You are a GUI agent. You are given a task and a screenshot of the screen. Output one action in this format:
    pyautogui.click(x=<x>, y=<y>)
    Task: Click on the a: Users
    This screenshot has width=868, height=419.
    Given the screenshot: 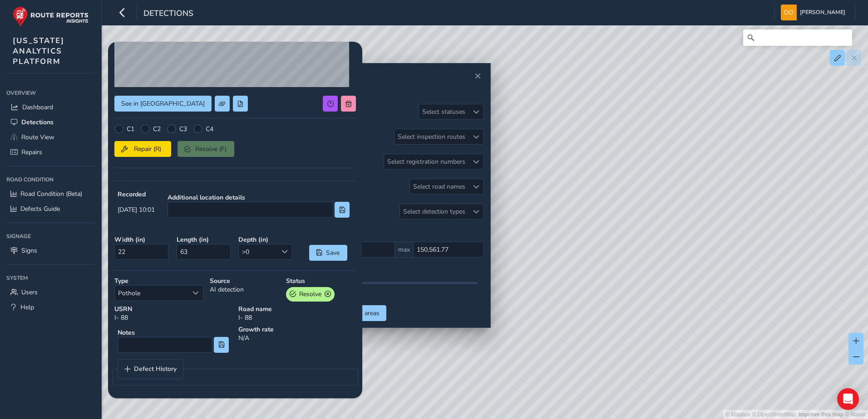 What is the action you would take?
    pyautogui.click(x=51, y=292)
    